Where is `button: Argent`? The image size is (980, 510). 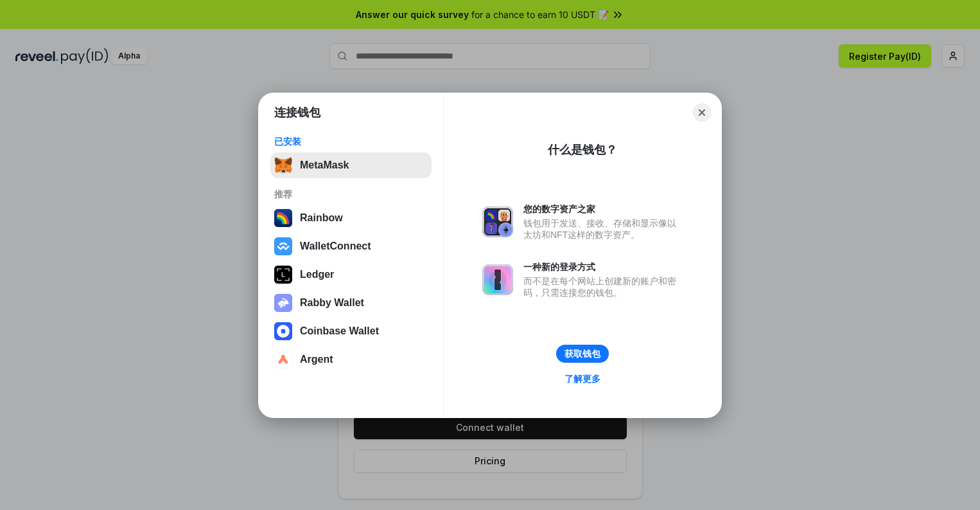
button: Argent is located at coordinates (350, 359).